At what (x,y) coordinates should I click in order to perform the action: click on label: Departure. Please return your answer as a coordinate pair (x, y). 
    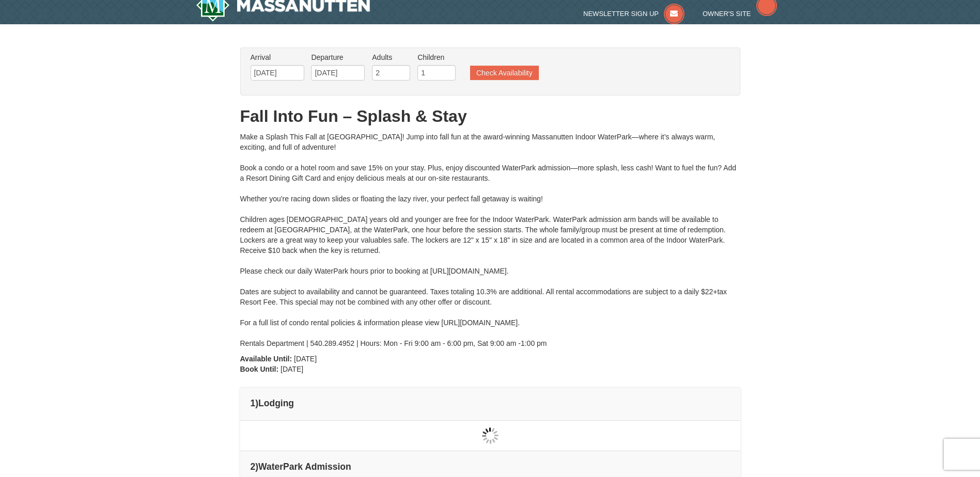
    Looking at the image, I should click on (338, 58).